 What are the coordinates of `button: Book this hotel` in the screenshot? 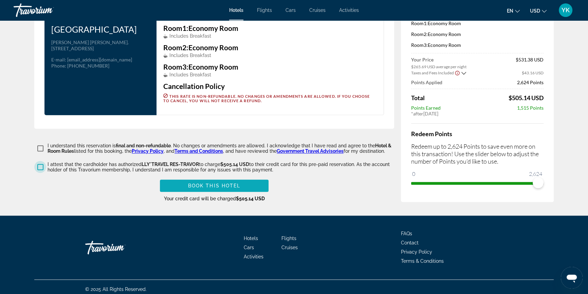 It's located at (214, 186).